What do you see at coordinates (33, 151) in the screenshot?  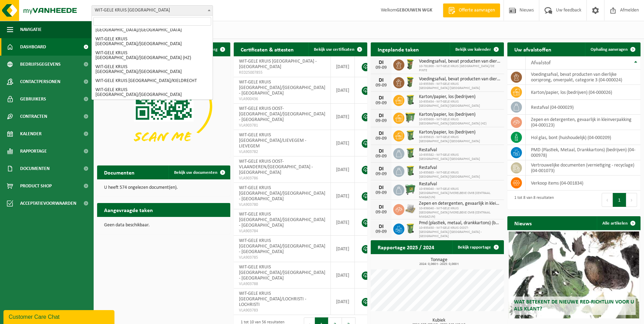 I see `span: Rapportage` at bounding box center [33, 151].